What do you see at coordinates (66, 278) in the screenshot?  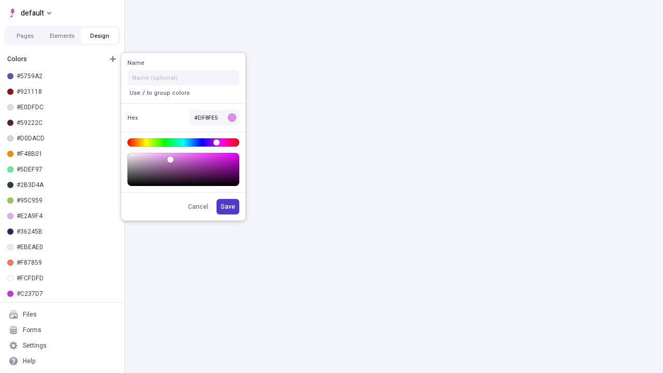 I see `div: #FCFDFD` at bounding box center [66, 278].